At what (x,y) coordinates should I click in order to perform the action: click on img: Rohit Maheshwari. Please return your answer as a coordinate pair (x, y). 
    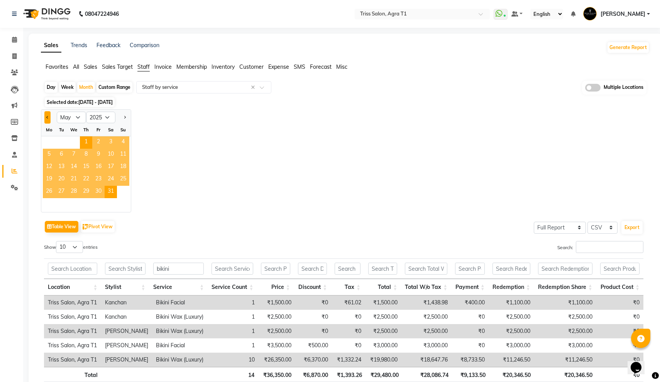
    Looking at the image, I should click on (590, 14).